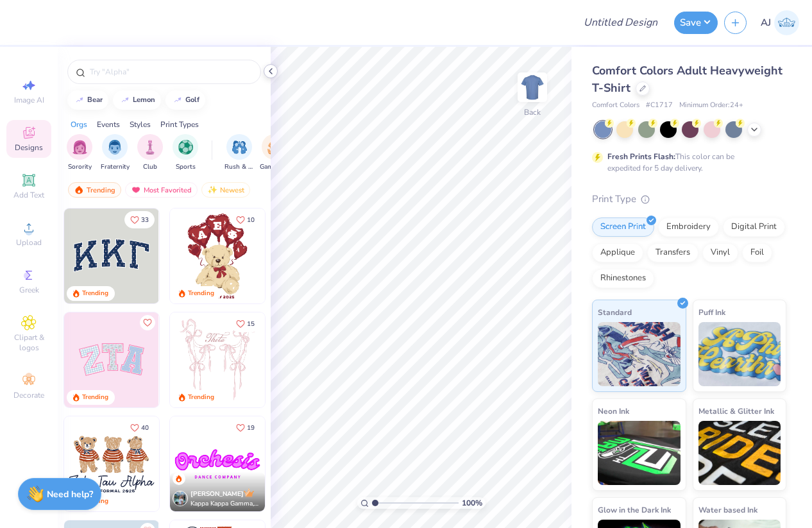 The width and height of the screenshot is (812, 528). What do you see at coordinates (728, 509) in the screenshot?
I see `span: Water based Ink` at bounding box center [728, 509].